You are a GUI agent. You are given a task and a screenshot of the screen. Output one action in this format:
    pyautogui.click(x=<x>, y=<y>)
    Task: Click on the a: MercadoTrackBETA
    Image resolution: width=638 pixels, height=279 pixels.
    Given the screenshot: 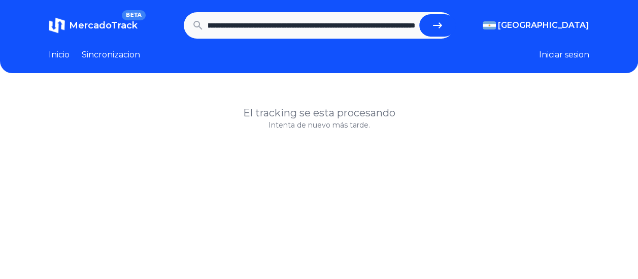 What is the action you would take?
    pyautogui.click(x=93, y=25)
    